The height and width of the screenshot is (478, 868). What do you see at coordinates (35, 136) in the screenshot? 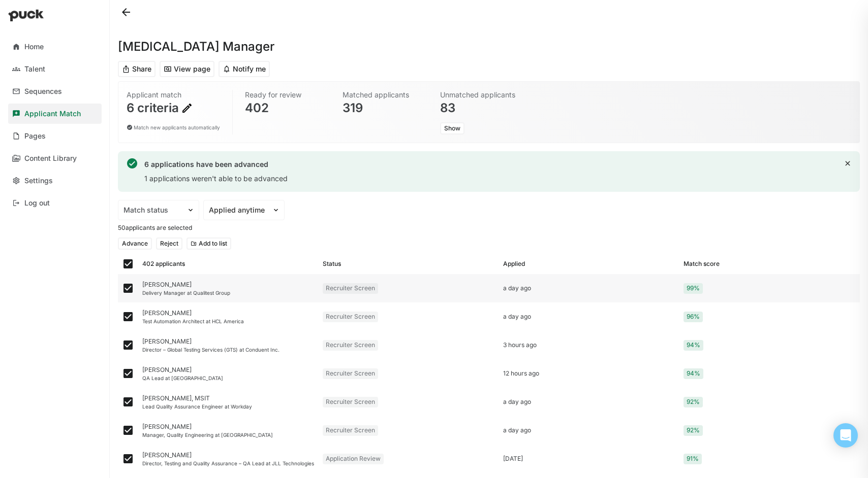
I see `div: Pages` at bounding box center [35, 136].